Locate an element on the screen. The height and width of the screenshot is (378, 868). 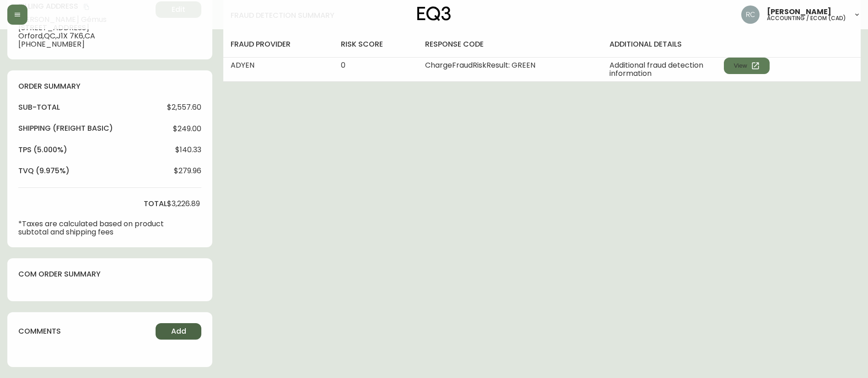
h5: accounting / ecom (cad) is located at coordinates (806, 18).